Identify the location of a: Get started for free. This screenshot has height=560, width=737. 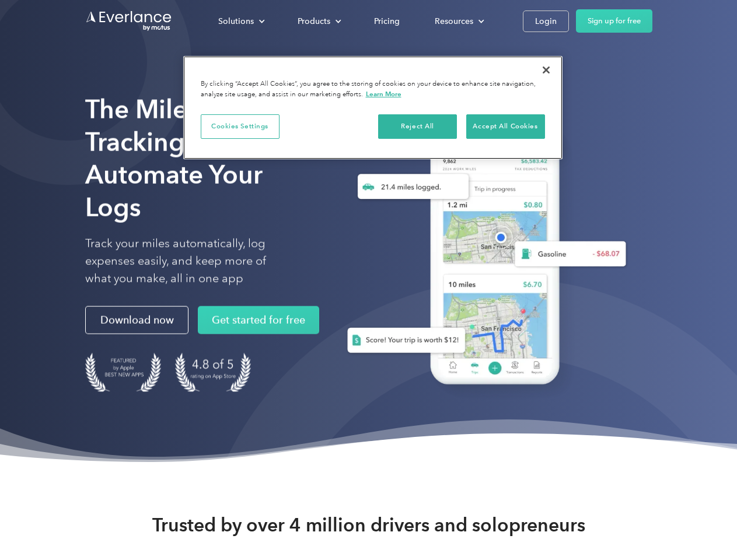
(259, 320).